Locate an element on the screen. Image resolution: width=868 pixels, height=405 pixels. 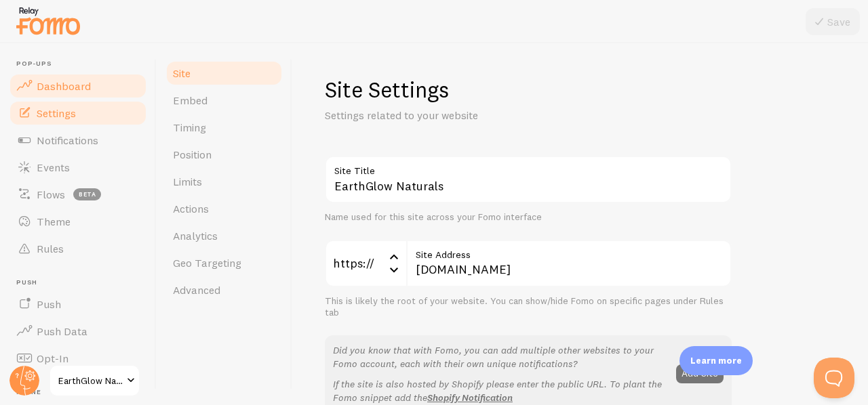
label: Site Title is located at coordinates (528, 167).